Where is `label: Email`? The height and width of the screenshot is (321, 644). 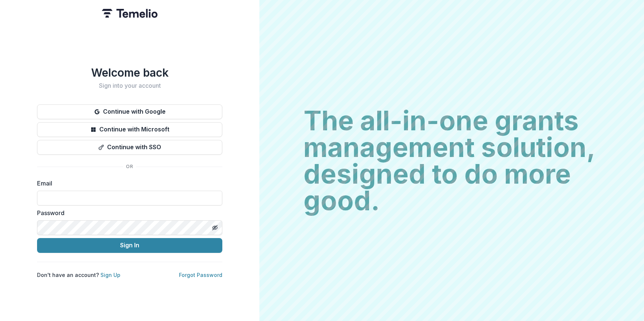
label: Email is located at coordinates (127, 184).